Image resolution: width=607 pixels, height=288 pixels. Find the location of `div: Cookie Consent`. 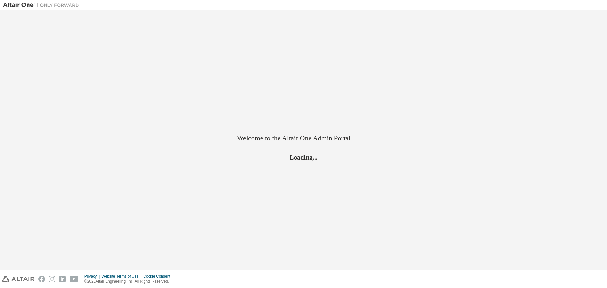

div: Cookie Consent is located at coordinates (158, 276).